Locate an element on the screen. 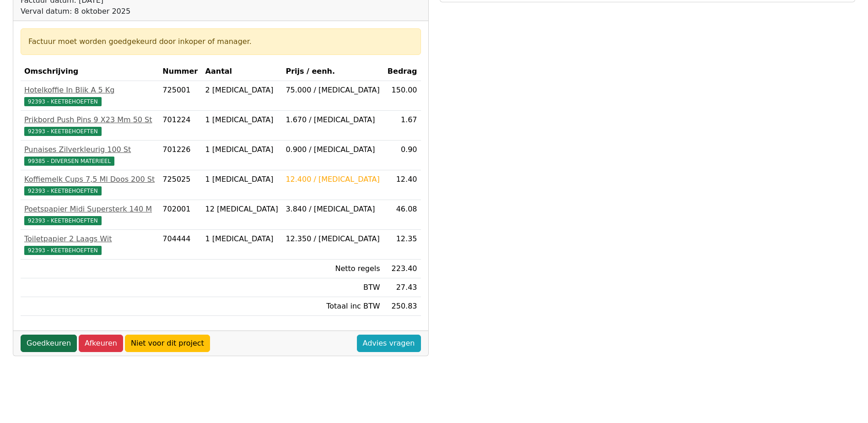 The width and height of the screenshot is (868, 423). th: Bedrag is located at coordinates (402, 72).